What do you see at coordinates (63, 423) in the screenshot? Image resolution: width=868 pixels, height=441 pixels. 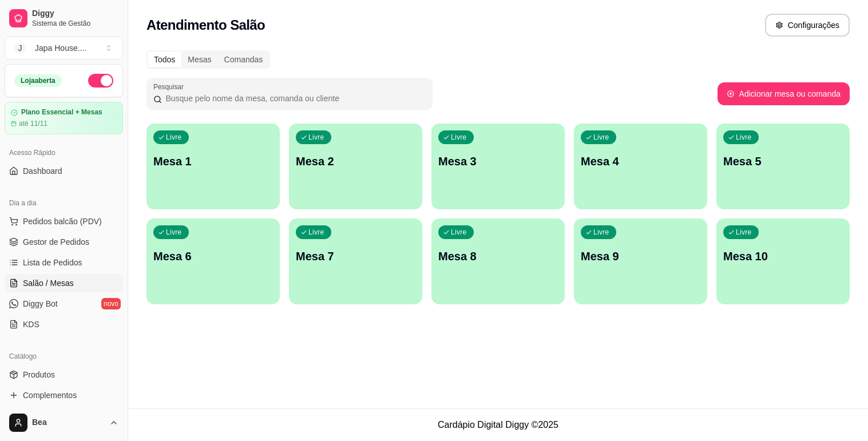 I see `button: Bea` at bounding box center [63, 423].